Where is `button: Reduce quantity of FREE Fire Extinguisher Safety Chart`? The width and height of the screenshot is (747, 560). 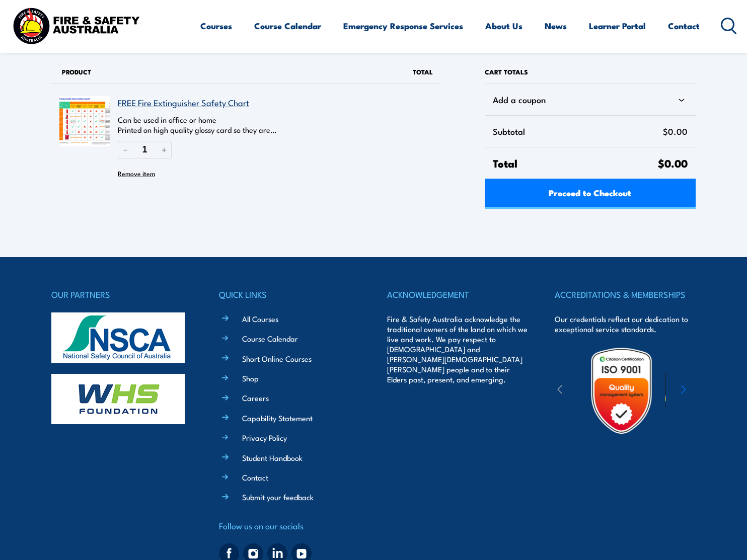 button: Reduce quantity of FREE Fire Extinguisher Safety Chart is located at coordinates (125, 149).